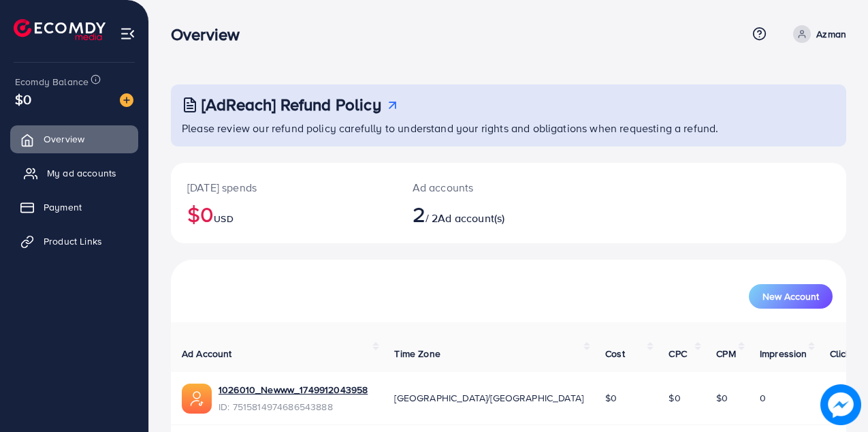 This screenshot has height=432, width=868. What do you see at coordinates (127, 34) in the screenshot?
I see `img: menu` at bounding box center [127, 34].